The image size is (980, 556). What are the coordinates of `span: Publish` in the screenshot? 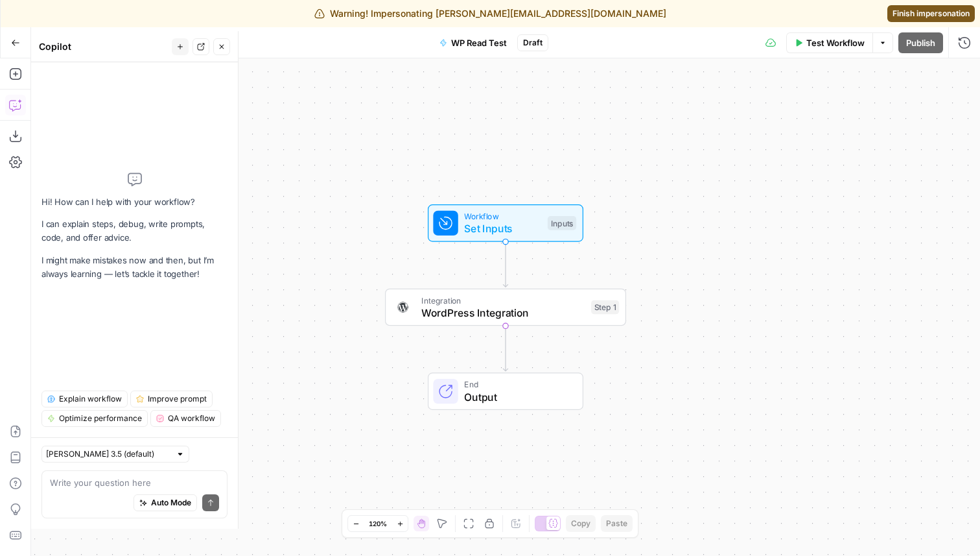 It's located at (920, 43).